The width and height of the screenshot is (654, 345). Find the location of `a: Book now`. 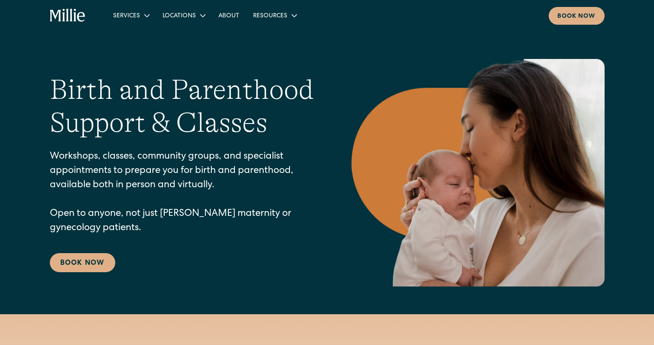

a: Book now is located at coordinates (576, 16).